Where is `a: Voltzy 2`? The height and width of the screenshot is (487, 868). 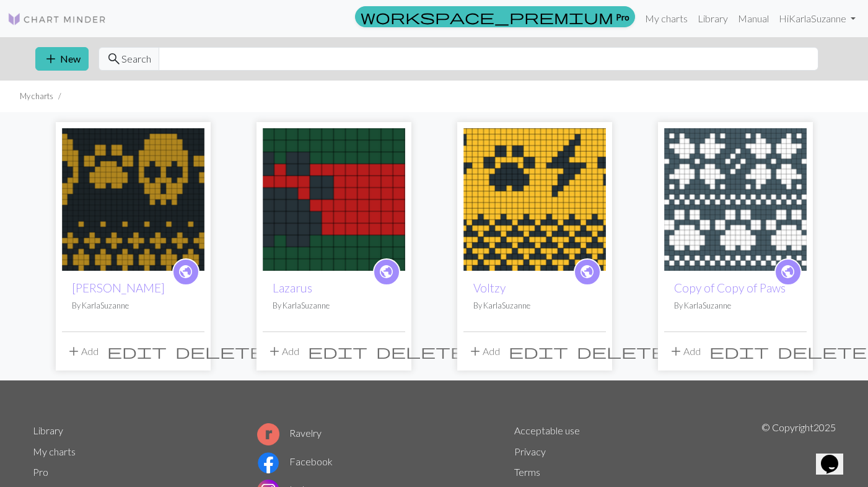 a: Voltzy 2 is located at coordinates (535, 198).